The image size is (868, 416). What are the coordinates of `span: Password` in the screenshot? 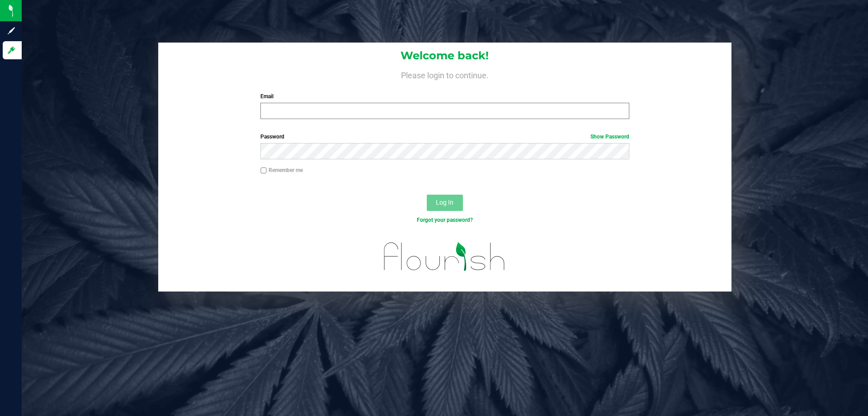 It's located at (272, 137).